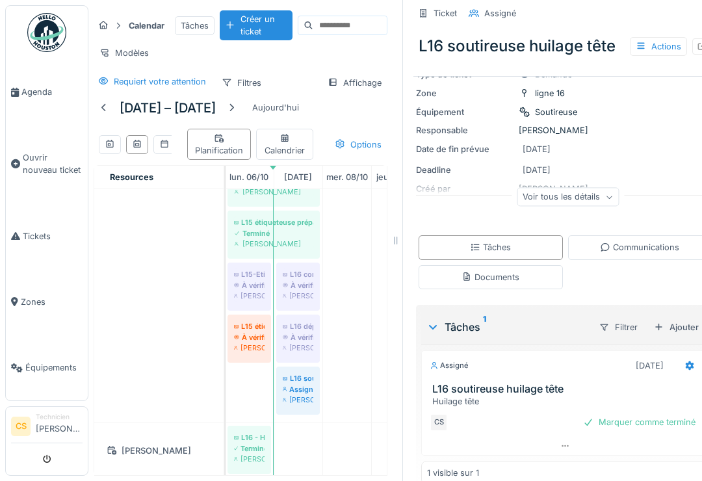 Image resolution: width=702 pixels, height=481 pixels. What do you see at coordinates (358, 144) in the screenshot?
I see `div: Options` at bounding box center [358, 144].